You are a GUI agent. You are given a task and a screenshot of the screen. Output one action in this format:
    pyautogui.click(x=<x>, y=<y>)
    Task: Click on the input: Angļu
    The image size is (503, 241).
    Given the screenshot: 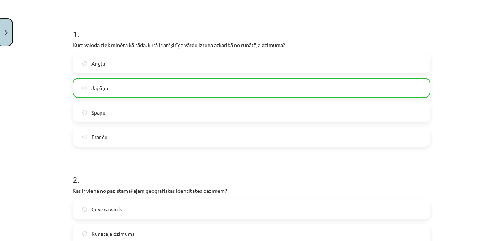 What is the action you would take?
    pyautogui.click(x=84, y=63)
    